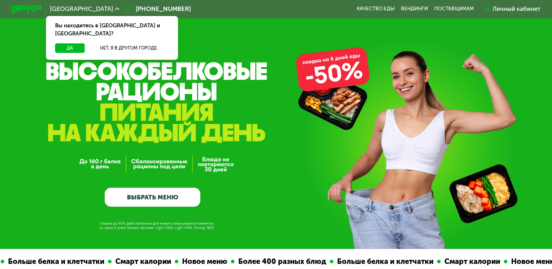  Describe the element at coordinates (128, 48) in the screenshot. I see `button: Нет, я в другом городе` at that location.